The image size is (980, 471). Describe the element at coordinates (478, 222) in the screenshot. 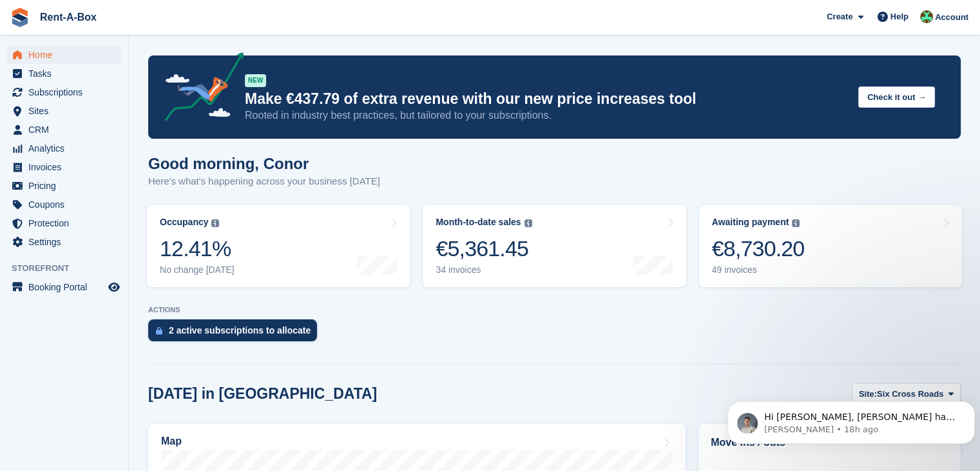

I see `div: Month-to-date sales` at that location.